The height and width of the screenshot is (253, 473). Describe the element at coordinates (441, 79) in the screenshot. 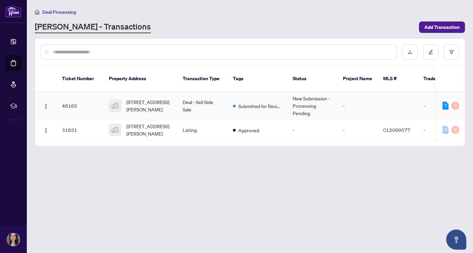

I see `th: Trade Number` at that location.